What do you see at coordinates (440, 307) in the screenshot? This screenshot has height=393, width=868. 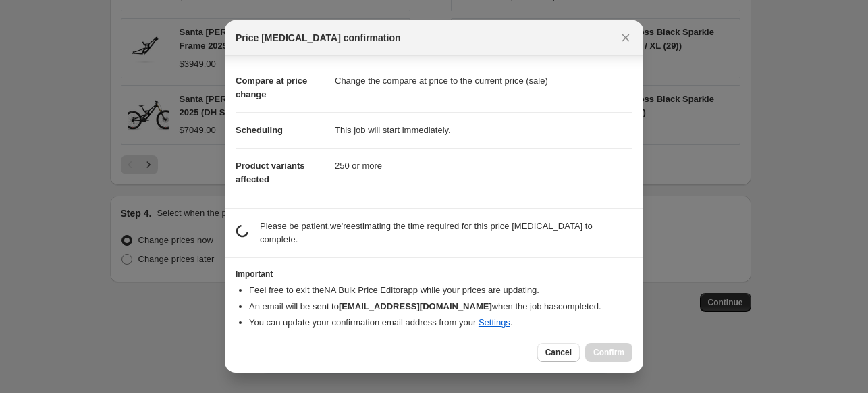 I see `li: An email will be sent to when the job has completed .` at bounding box center [440, 307].